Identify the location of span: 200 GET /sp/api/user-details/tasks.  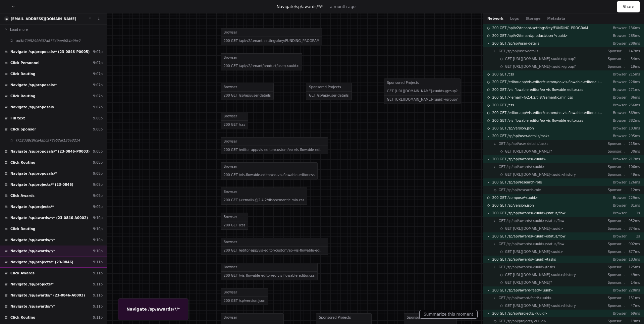
(521, 136).